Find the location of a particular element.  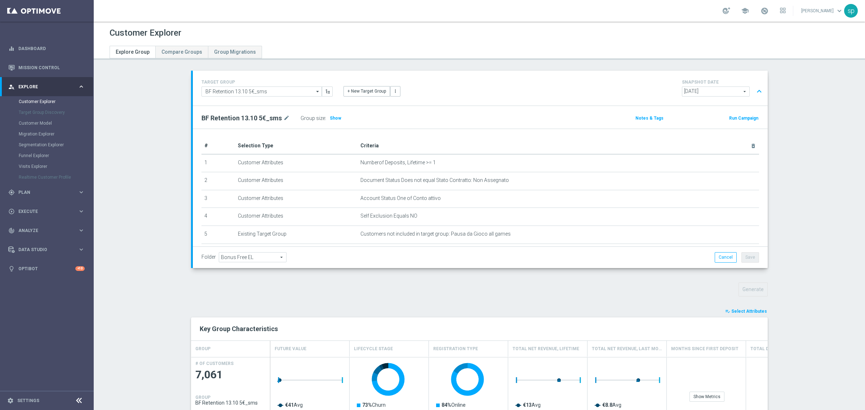

button: play_circle_outline Execute keyboard_arrow_right is located at coordinates (46, 211).